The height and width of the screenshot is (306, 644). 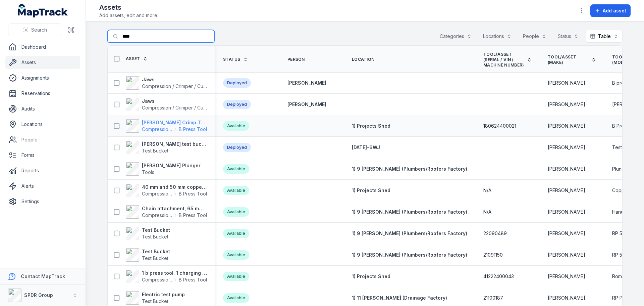 What do you see at coordinates (232, 59) in the screenshot?
I see `span: Status` at bounding box center [232, 59].